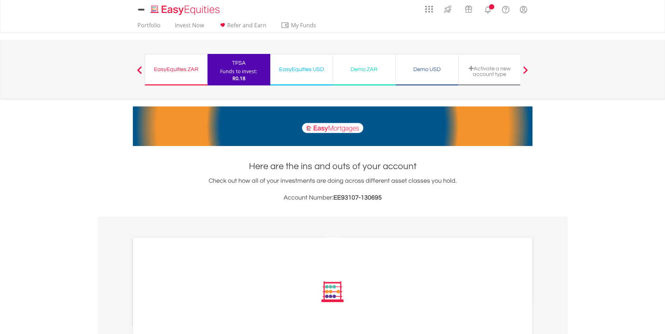 This screenshot has height=334, width=665. What do you see at coordinates (487, 9) in the screenshot?
I see `a: Notifications` at bounding box center [487, 9].